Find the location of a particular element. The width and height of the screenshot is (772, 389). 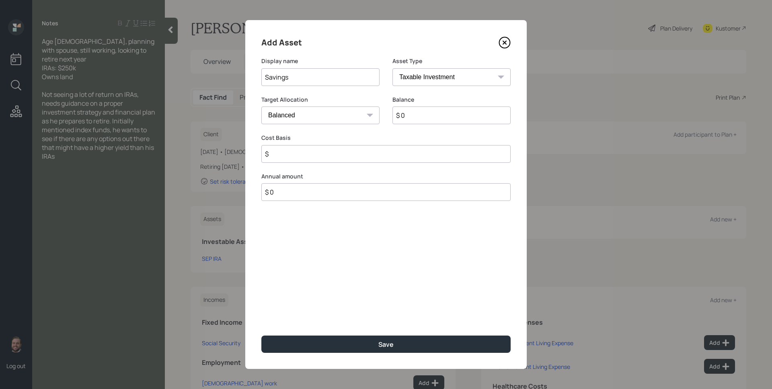

div: Save is located at coordinates (386, 345).